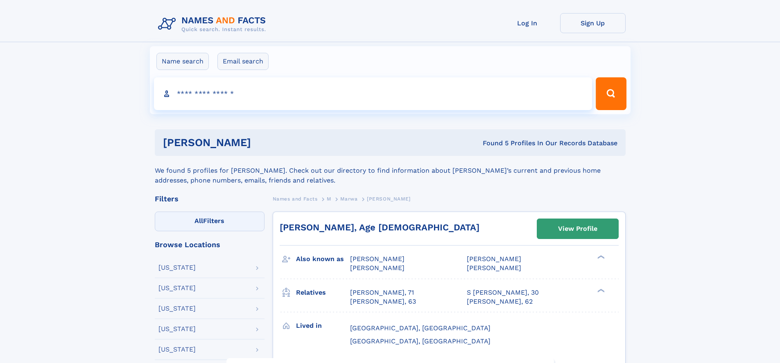  I want to click on div: Browse Locations, so click(210, 245).